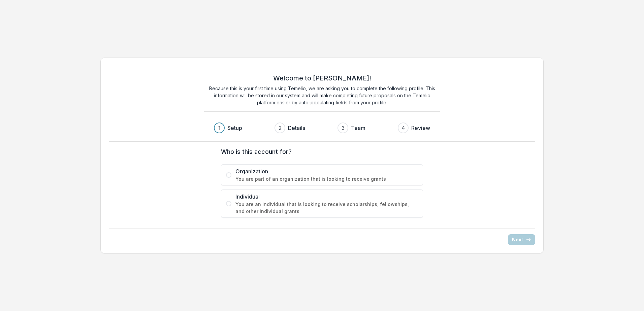 The height and width of the screenshot is (311, 644). What do you see at coordinates (327, 171) in the screenshot?
I see `span: Organization` at bounding box center [327, 171].